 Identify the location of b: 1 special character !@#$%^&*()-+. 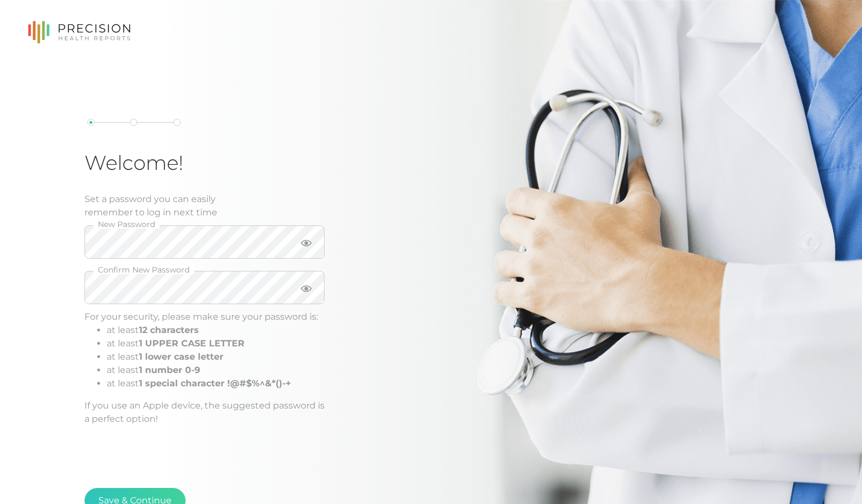
(215, 383).